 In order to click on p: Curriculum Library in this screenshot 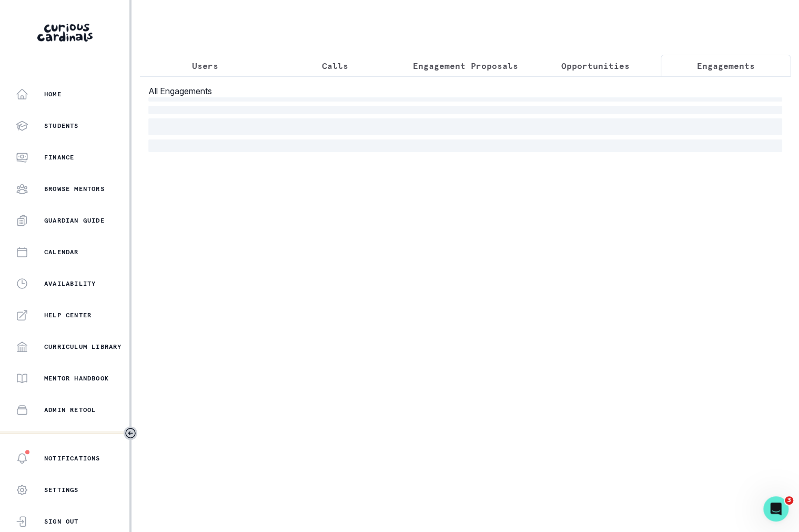, I will do `click(83, 347)`.